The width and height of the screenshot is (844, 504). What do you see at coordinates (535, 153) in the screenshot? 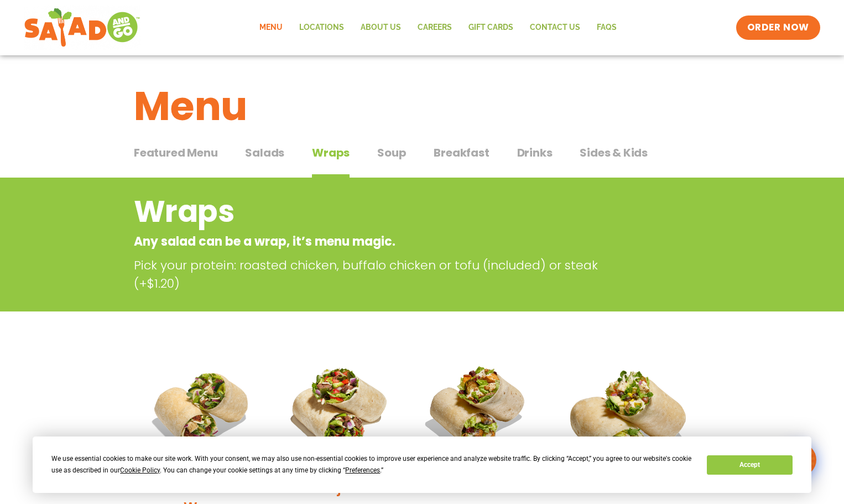
I see `span: Drinks` at bounding box center [535, 153].